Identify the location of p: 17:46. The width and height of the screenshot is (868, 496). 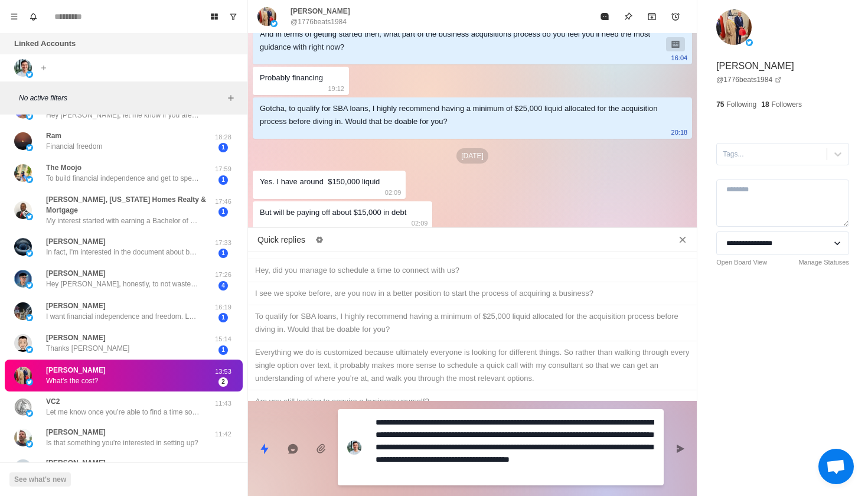
(223, 201).